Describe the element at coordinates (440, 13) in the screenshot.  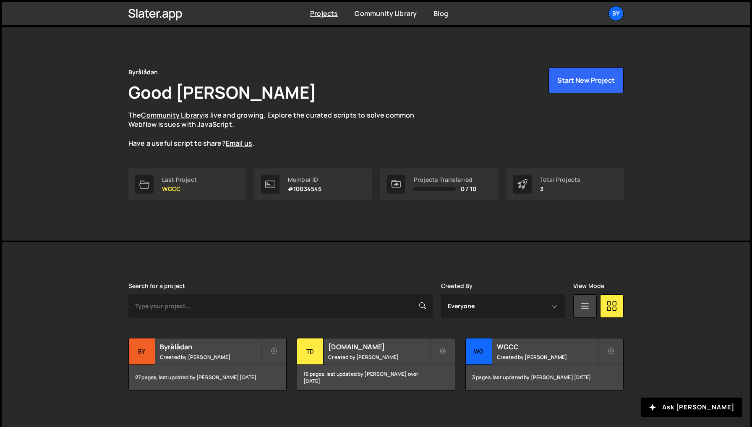
I see `a: Blog` at that location.